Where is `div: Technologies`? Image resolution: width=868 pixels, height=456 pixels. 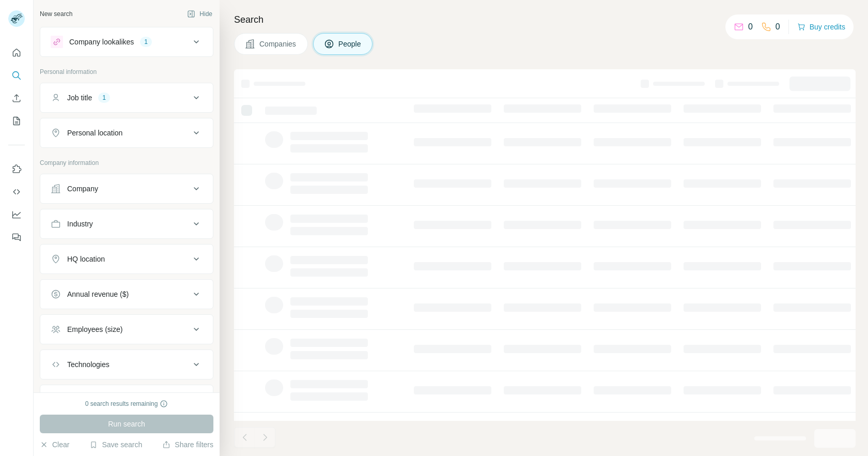
div: Technologies is located at coordinates (89, 364).